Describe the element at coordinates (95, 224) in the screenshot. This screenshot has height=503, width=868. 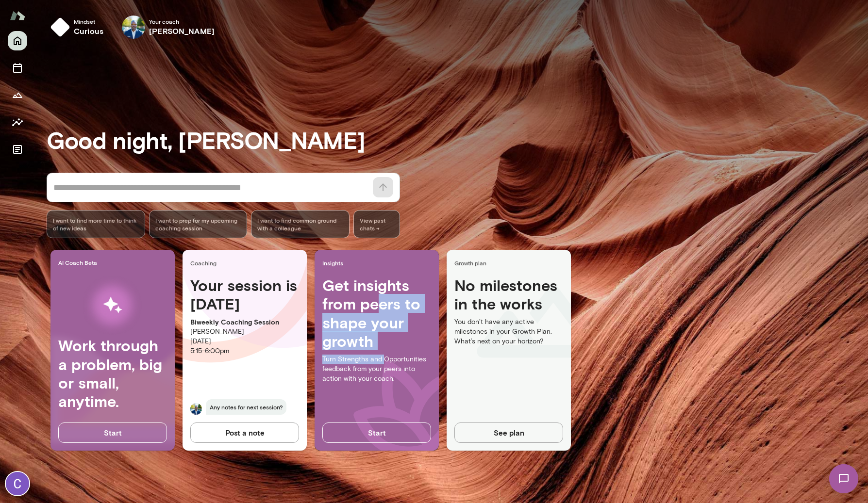
I see `div: I want to find more time to think of new ideas` at that location.